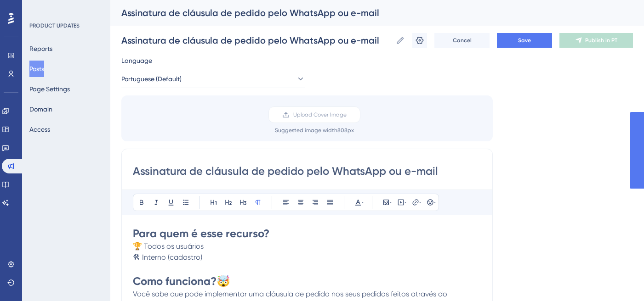 The height and width of the screenshot is (301, 644). I want to click on span: Publish in PT, so click(601, 40).